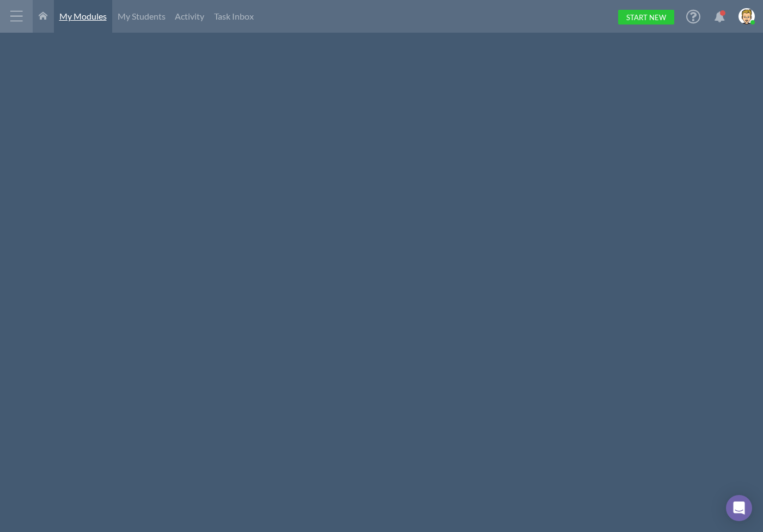 The image size is (763, 532). Describe the element at coordinates (83, 16) in the screenshot. I see `span: My Modules` at that location.